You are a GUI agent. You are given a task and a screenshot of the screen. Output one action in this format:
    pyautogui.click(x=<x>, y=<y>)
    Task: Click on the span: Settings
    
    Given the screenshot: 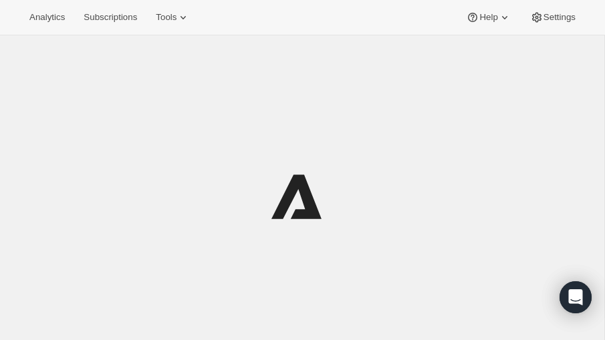 What is the action you would take?
    pyautogui.click(x=560, y=17)
    